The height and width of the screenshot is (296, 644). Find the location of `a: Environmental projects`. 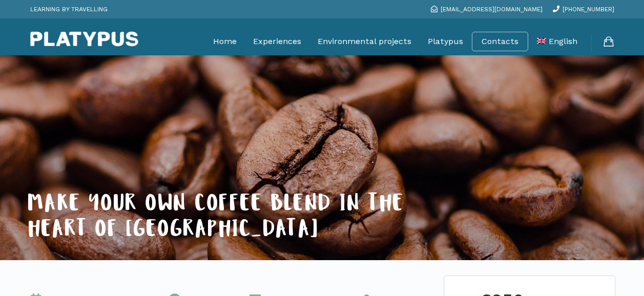

a: Environmental projects is located at coordinates (364, 41).